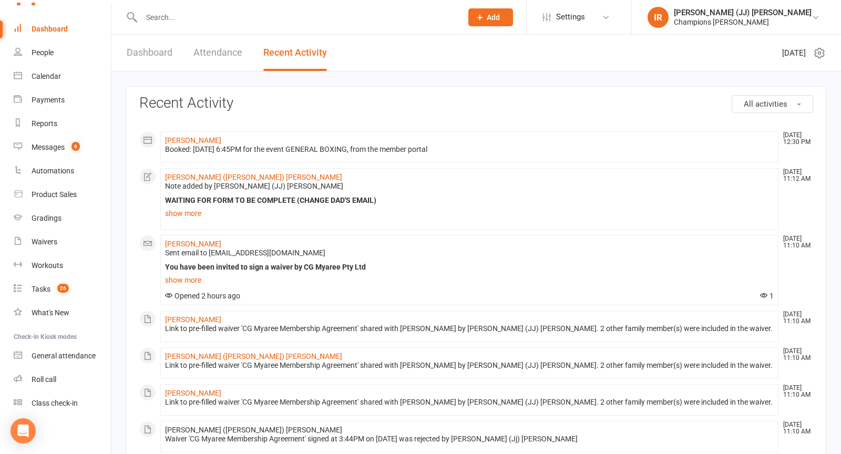  What do you see at coordinates (490, 17) in the screenshot?
I see `button: Add` at bounding box center [490, 17].